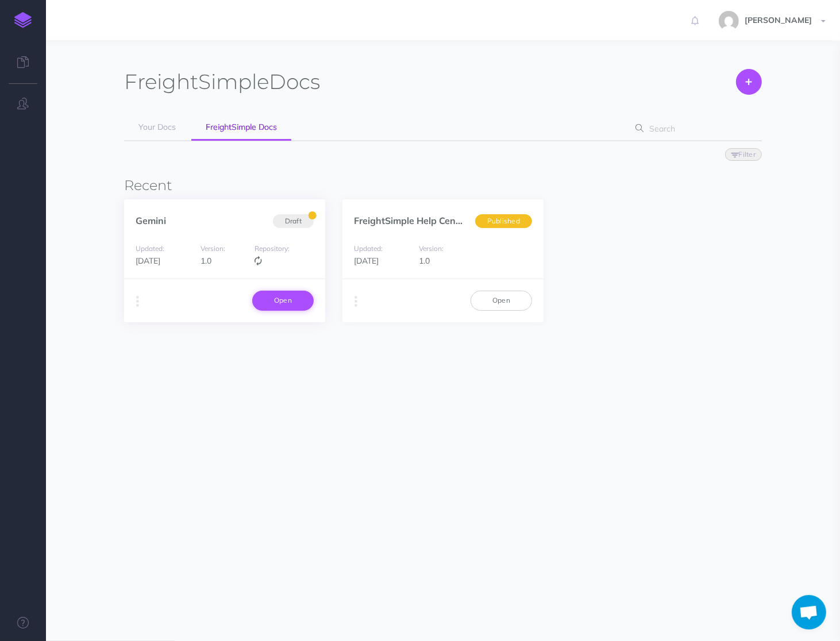  Describe the element at coordinates (157, 127) in the screenshot. I see `span: Your Docs` at that location.